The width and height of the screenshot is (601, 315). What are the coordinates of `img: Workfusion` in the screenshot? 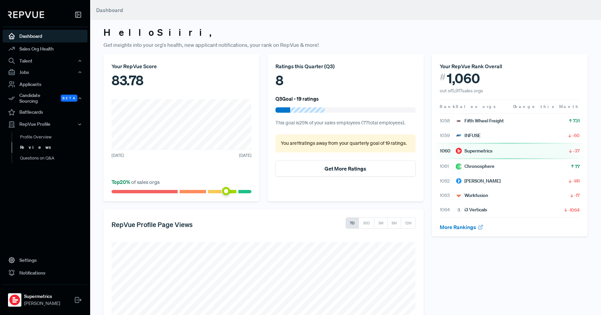 It's located at (459, 195).